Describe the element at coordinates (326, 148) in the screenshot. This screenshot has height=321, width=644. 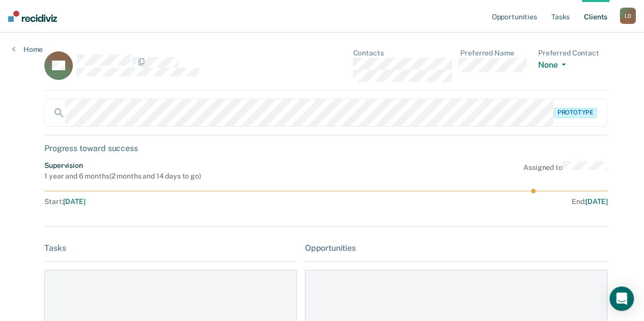
I see `div: Progress toward success` at that location.